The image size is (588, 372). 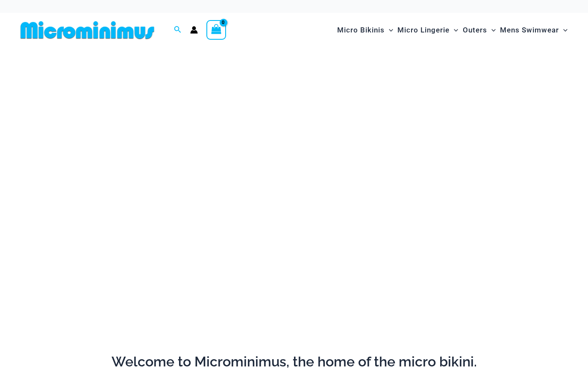 I want to click on img: MM SHOP LOGO FLAT, so click(x=87, y=30).